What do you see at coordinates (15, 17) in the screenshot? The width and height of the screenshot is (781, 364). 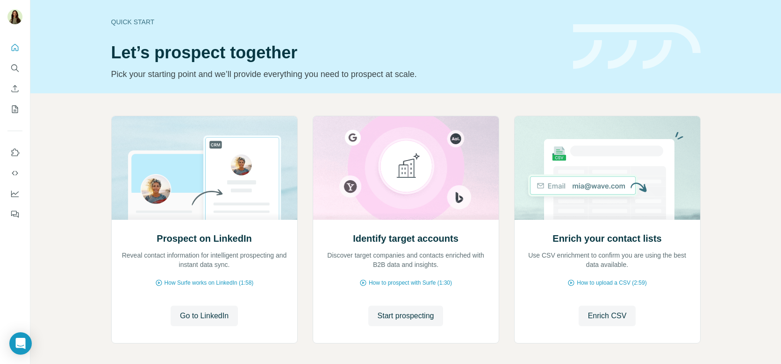 I see `img: Avatar` at bounding box center [15, 17].